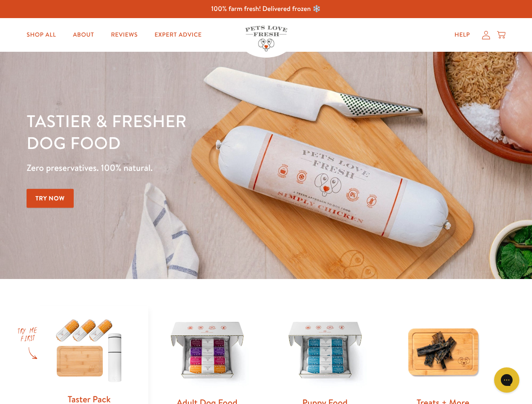 This screenshot has width=532, height=404. Describe the element at coordinates (266, 39) in the screenshot. I see `img: Pets Love Fresh` at that location.